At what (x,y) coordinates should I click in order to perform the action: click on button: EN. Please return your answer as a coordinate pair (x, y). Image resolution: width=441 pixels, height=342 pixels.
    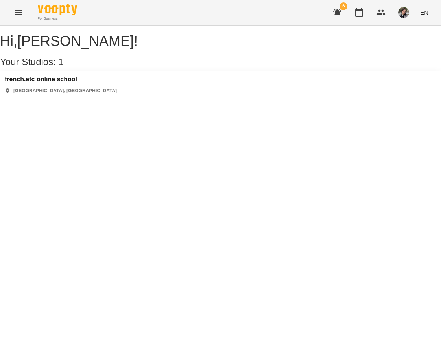
    Looking at the image, I should click on (424, 12).